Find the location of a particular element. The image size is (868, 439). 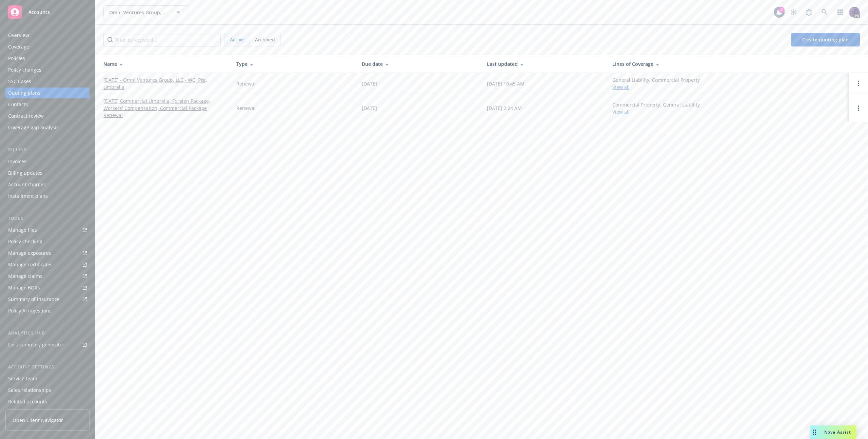

div: Manage certificates is located at coordinates (30, 265).